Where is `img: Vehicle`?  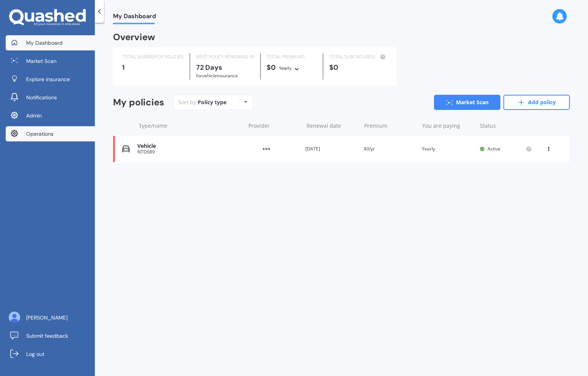
img: Vehicle is located at coordinates (126, 149).